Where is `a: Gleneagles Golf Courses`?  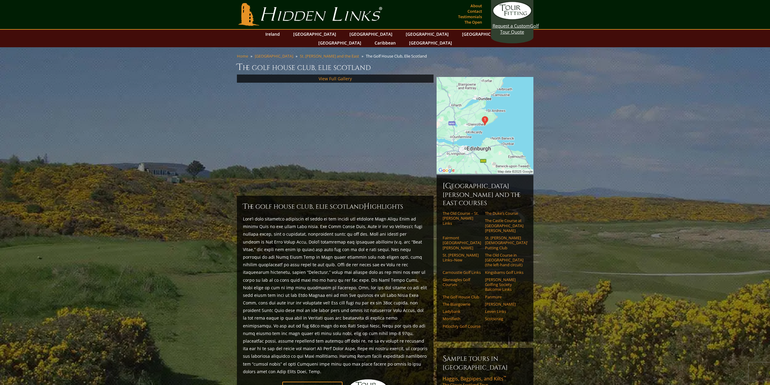 a: Gleneagles Golf Courses is located at coordinates (462, 282).